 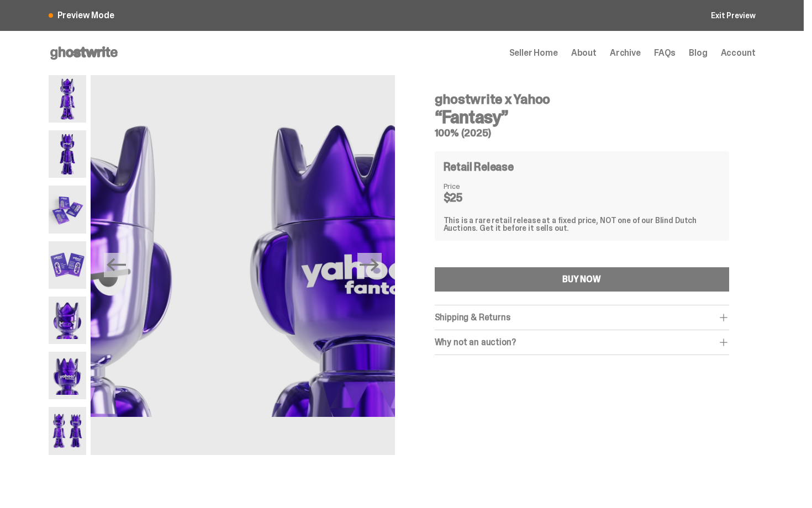 I want to click on a: Archive, so click(x=625, y=53).